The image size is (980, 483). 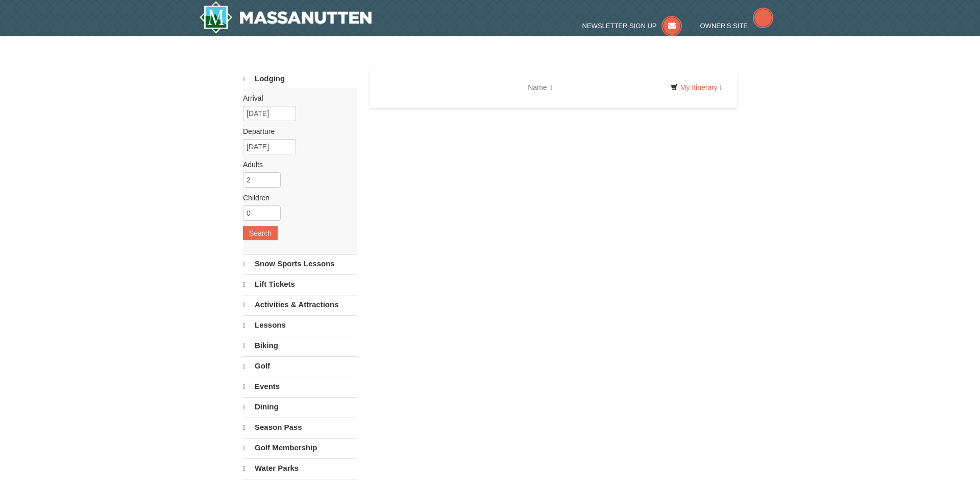 I want to click on a: Water Parks, so click(x=300, y=468).